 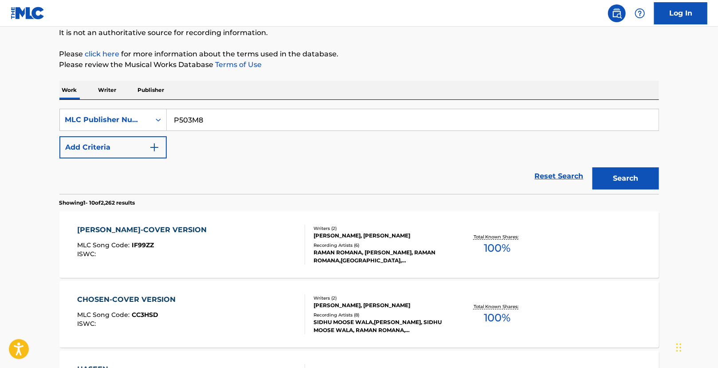 I want to click on img: help, so click(x=640, y=13).